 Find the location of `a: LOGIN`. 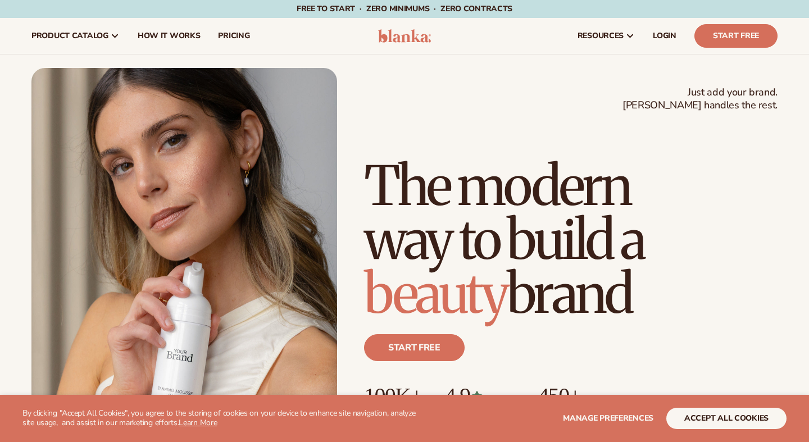

a: LOGIN is located at coordinates (665, 36).